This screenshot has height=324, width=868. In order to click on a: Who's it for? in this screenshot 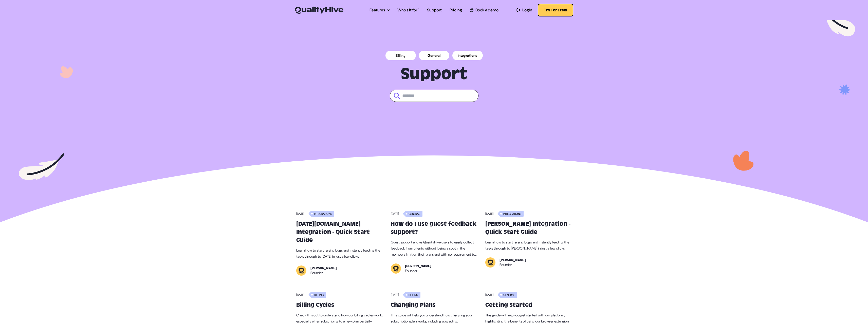, I will do `click(408, 10)`.